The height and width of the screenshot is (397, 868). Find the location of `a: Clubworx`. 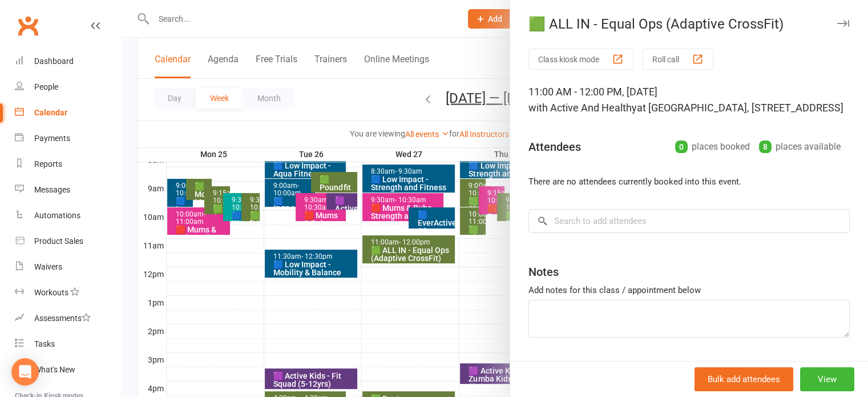

a: Clubworx is located at coordinates (28, 26).